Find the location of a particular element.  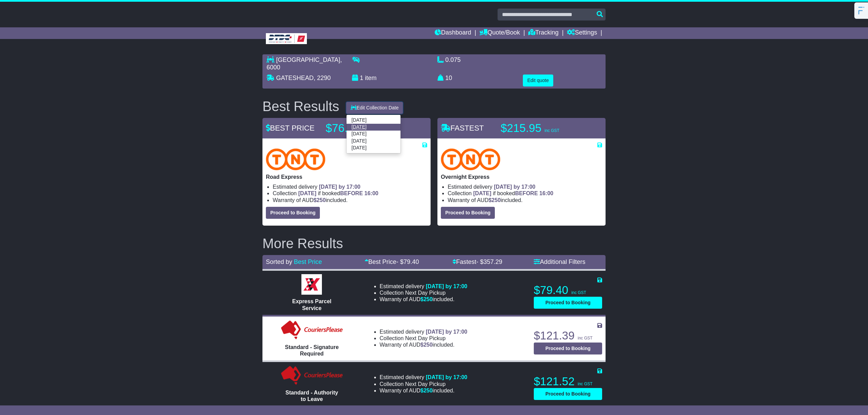

p: $79.40 is located at coordinates (568, 290).